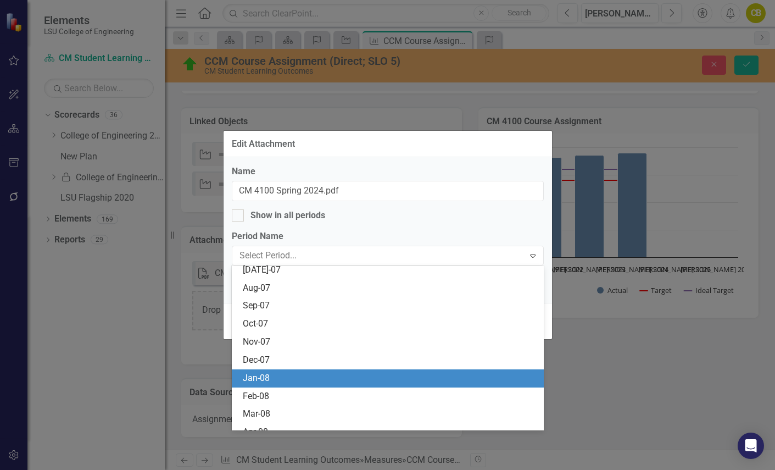 The width and height of the screenshot is (775, 470). I want to click on div: Sep-07, so click(390, 305).